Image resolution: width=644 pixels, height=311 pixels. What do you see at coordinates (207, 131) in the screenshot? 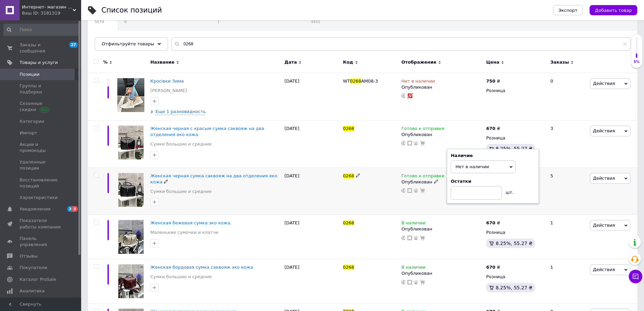
I see `a: Женская черная с красым сумка саквояж на два отделения еко кожа` at bounding box center [207, 131].